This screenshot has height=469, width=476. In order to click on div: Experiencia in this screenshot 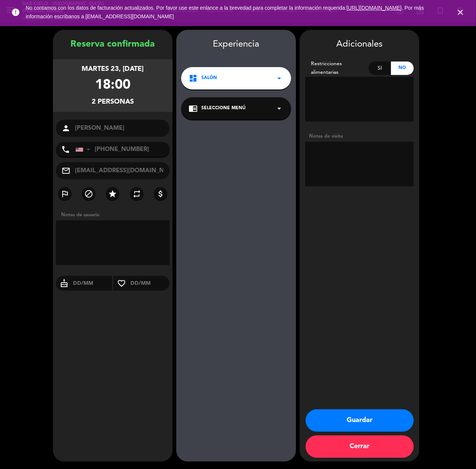, I will do `click(236, 44)`.